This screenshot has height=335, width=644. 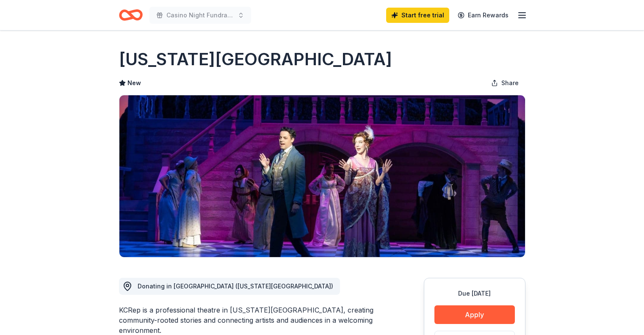 What do you see at coordinates (417, 15) in the screenshot?
I see `a: Start free trial` at bounding box center [417, 15].